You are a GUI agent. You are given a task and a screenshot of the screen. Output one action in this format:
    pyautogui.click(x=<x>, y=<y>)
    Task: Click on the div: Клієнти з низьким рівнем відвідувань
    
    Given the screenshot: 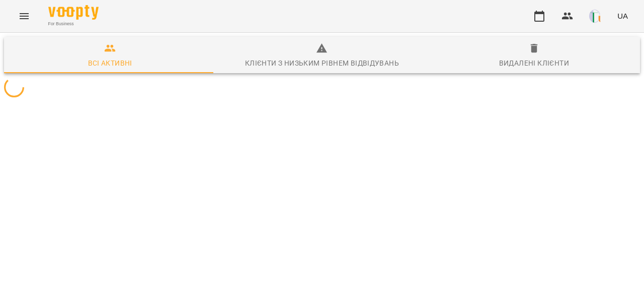 What is the action you would take?
    pyautogui.click(x=322, y=63)
    